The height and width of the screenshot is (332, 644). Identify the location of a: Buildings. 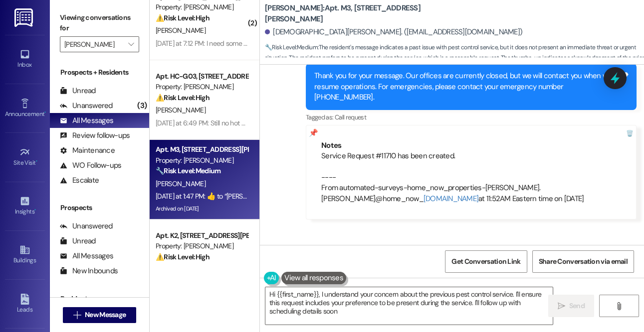
(25, 255).